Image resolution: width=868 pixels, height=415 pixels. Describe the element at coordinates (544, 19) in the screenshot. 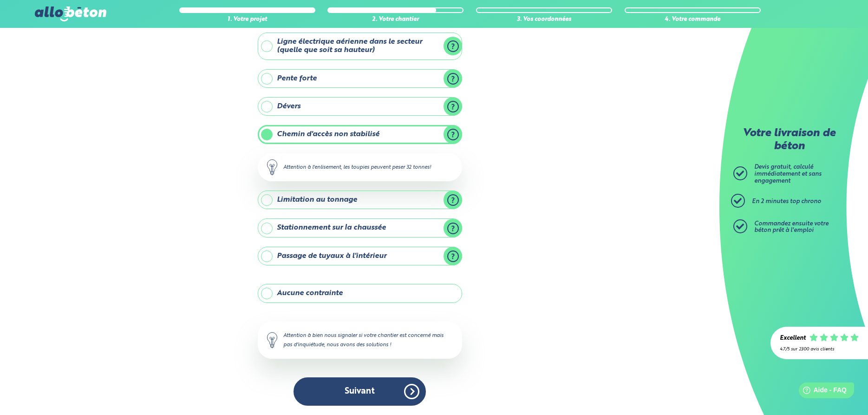

I see `div: 3. Vos coordonnées` at that location.